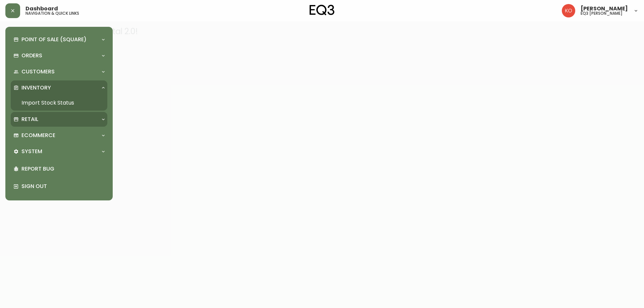 The image size is (644, 308). What do you see at coordinates (59, 88) in the screenshot?
I see `div: Inventory` at bounding box center [59, 88].